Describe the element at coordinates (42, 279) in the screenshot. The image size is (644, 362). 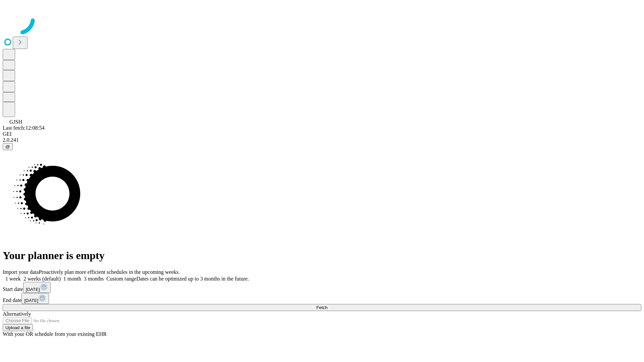
I see `span: 2 weeks (default)` at that location.